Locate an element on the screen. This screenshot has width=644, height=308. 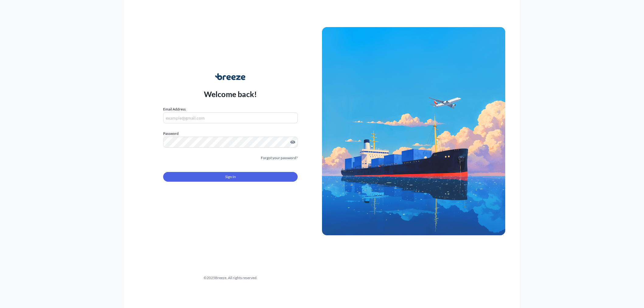
p: Welcome back! is located at coordinates (230, 94).